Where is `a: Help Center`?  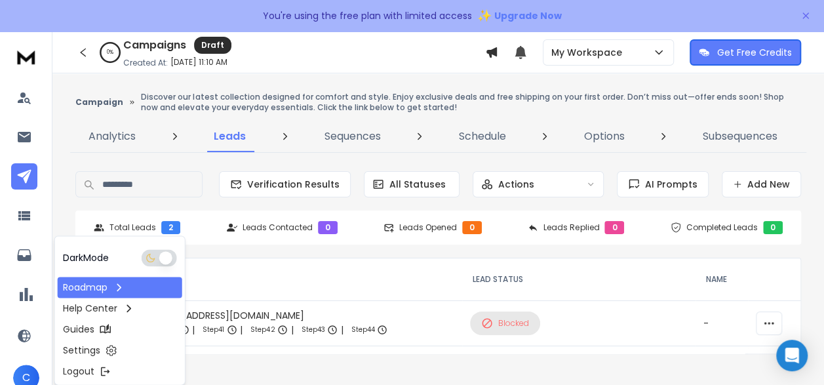 a: Help Center is located at coordinates (120, 308).